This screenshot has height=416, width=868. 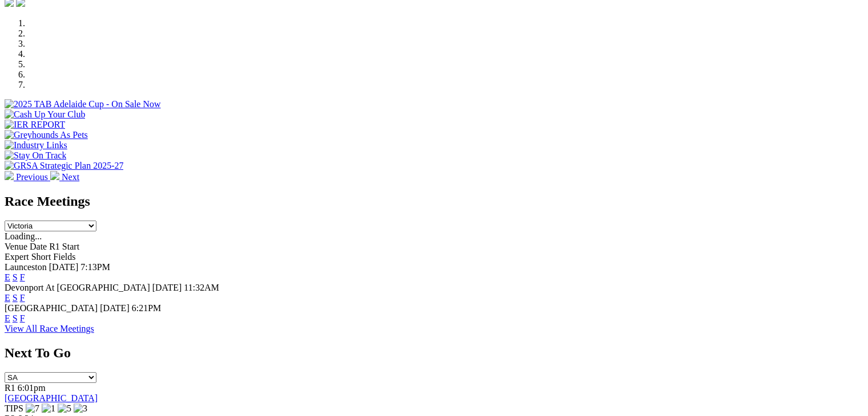 I want to click on img: chevron-right-pager-white.svg, so click(x=55, y=176).